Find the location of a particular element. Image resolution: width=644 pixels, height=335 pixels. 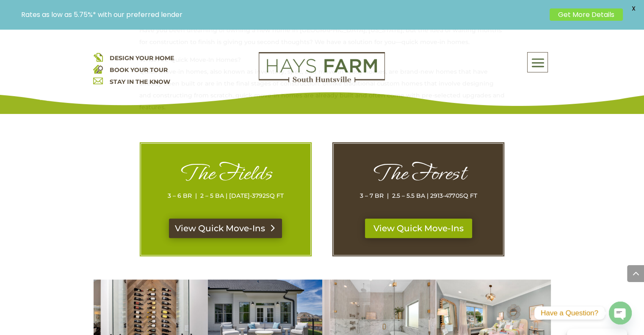

p: Rates as low as 5.75%* with our preferred lender is located at coordinates (283, 14).